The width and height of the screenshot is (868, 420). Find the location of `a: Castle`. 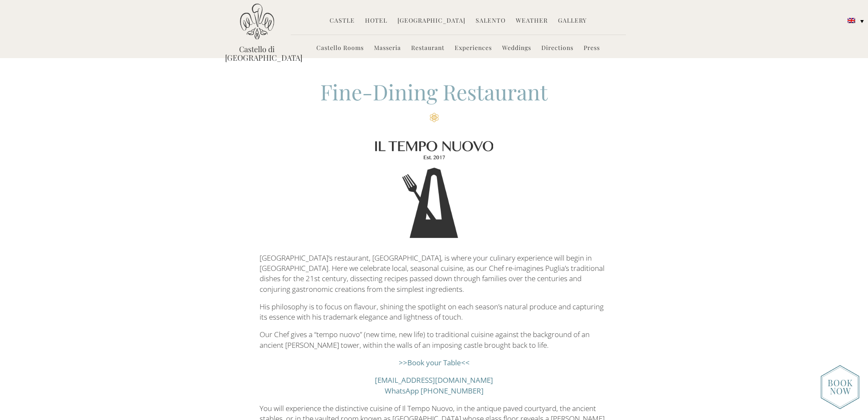

a: Castle is located at coordinates (342, 21).